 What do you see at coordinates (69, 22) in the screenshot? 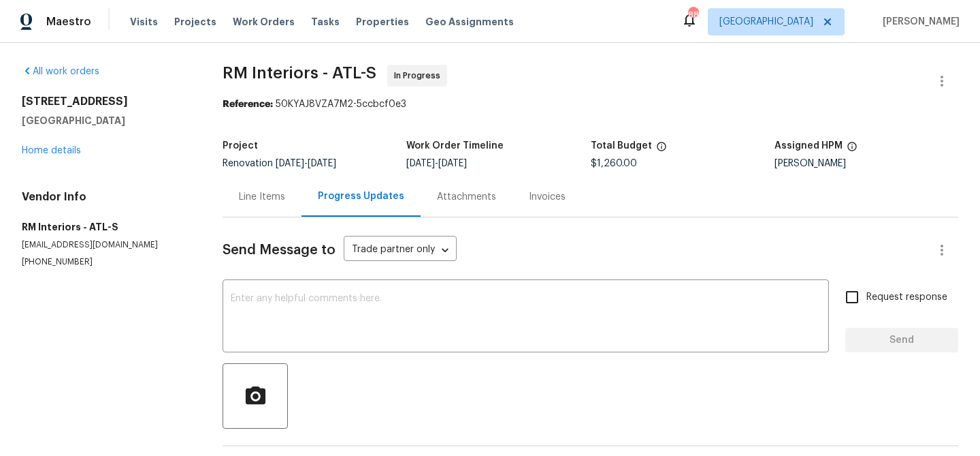
I see `span: Maestro` at bounding box center [69, 22].